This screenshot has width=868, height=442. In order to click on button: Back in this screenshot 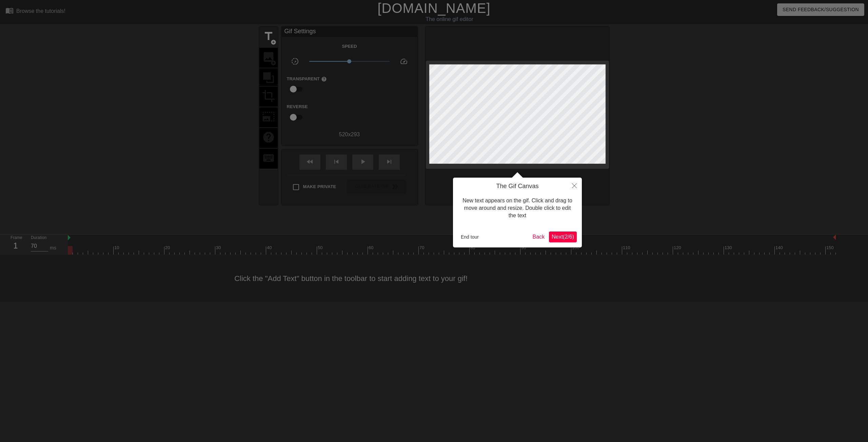, I will do `click(538, 237)`.